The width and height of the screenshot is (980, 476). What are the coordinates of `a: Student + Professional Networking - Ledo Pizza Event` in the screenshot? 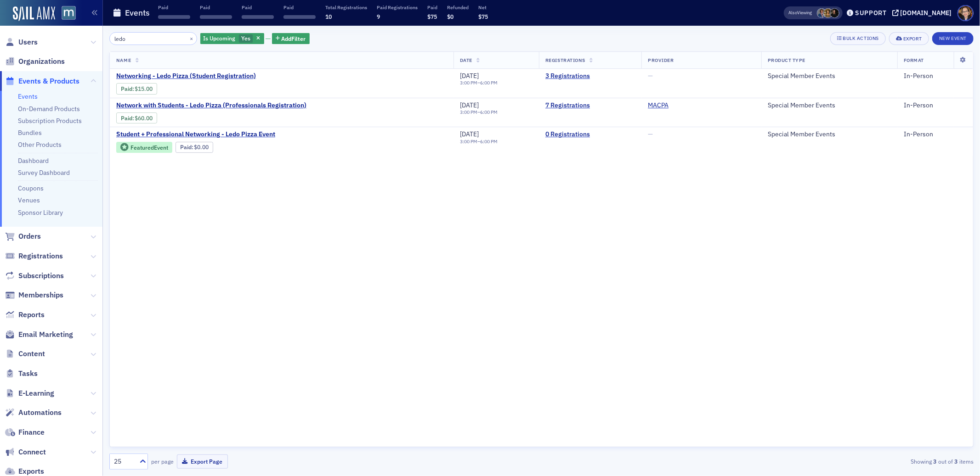 It's located at (204, 134).